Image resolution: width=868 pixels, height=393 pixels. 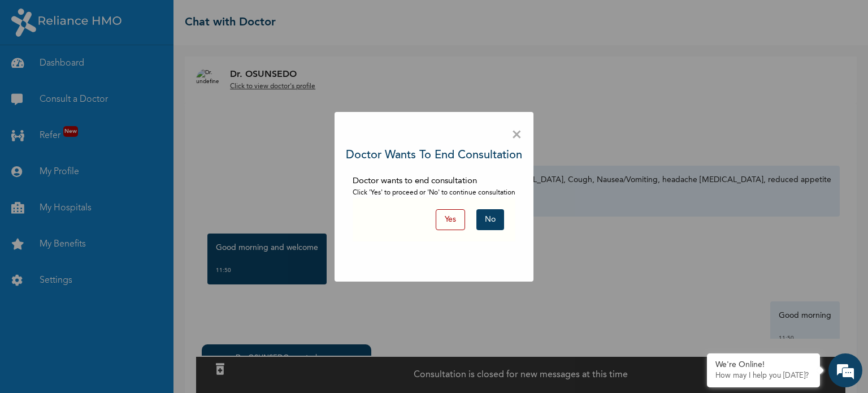 I want to click on p: Doctor wants to end consultation, so click(x=434, y=182).